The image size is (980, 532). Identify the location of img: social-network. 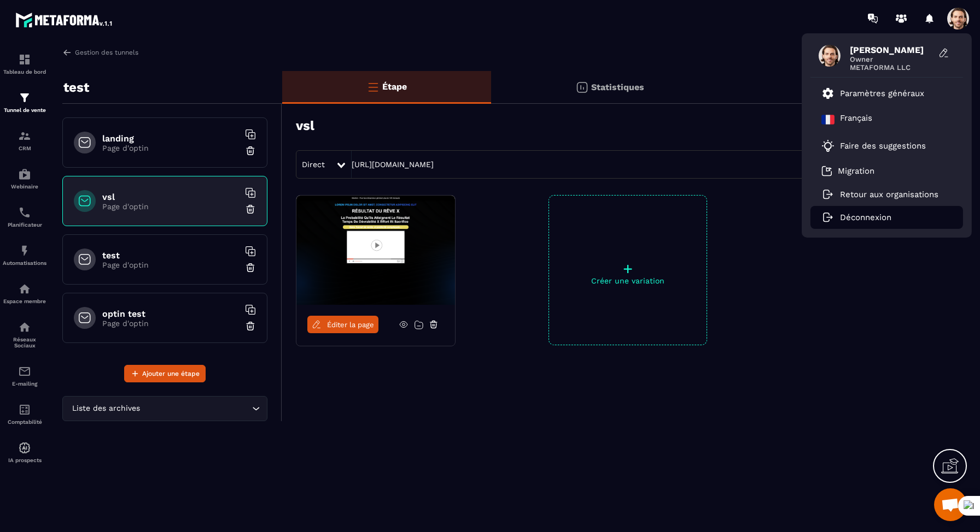
(25, 328).